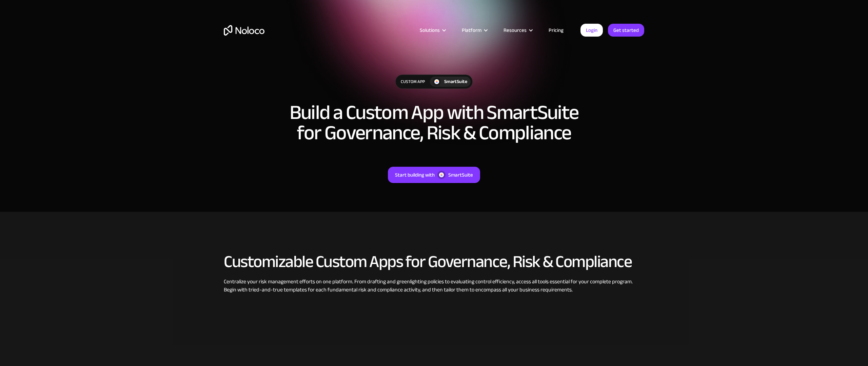 The width and height of the screenshot is (868, 366). What do you see at coordinates (434, 123) in the screenshot?
I see `h1: Build a Custom App with SmartSuite for Governance, Risk & Compliance` at bounding box center [434, 123].